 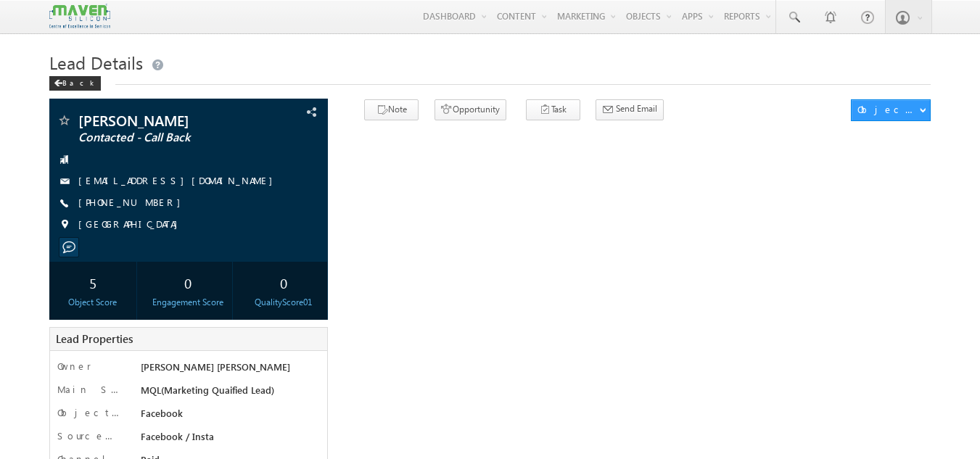 What do you see at coordinates (283, 302) in the screenshot?
I see `div: QualityScore01` at bounding box center [283, 302].